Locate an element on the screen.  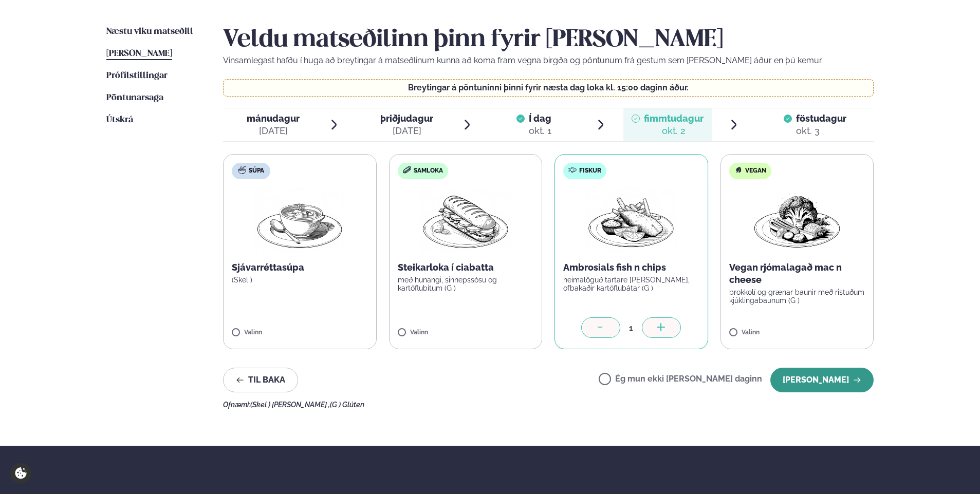
span: Pöntunarsaga is located at coordinates (134, 97).